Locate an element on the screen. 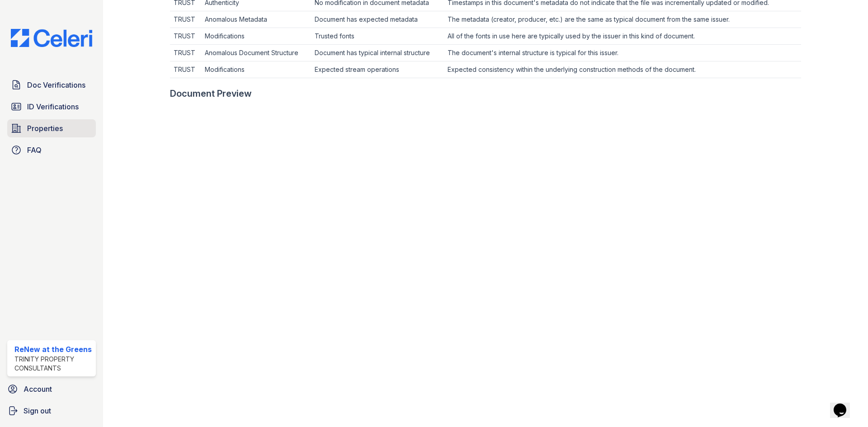 The width and height of the screenshot is (868, 427). span: Doc Verifications is located at coordinates (56, 85).